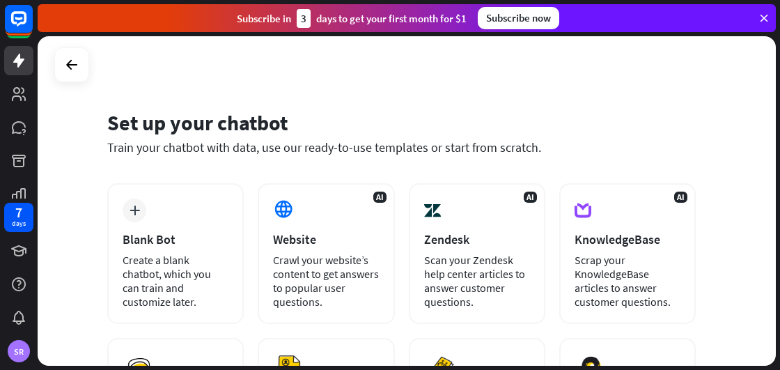 This screenshot has width=780, height=370. What do you see at coordinates (352, 18) in the screenshot?
I see `div: Subscribe in days to get your first month for $1` at bounding box center [352, 18].